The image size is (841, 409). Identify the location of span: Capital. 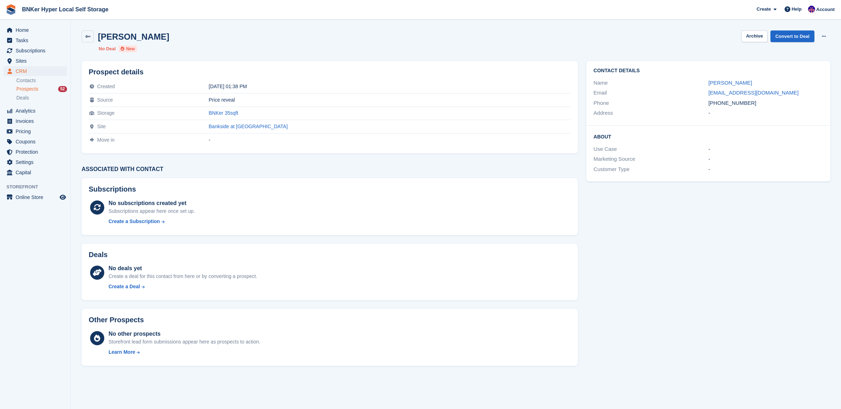
(37, 173).